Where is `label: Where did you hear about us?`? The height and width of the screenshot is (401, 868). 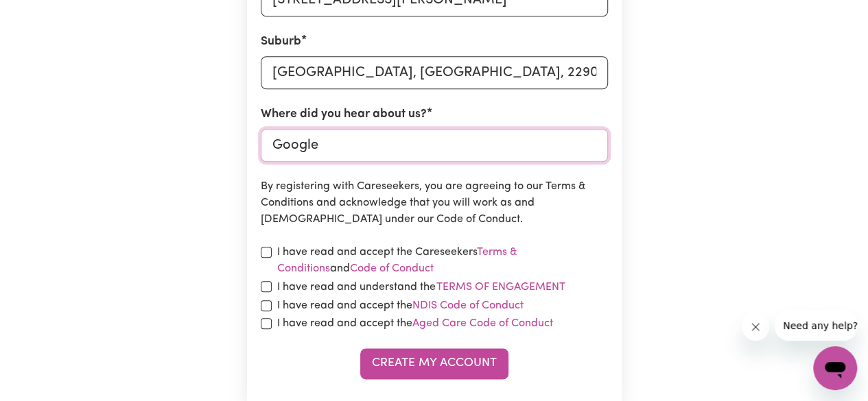
label: Where did you hear about us? is located at coordinates (344, 114).